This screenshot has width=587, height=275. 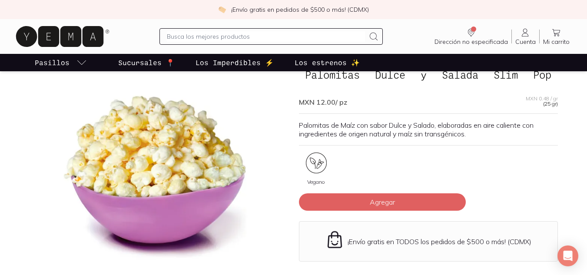 I want to click on button: Agregar, so click(x=383, y=202).